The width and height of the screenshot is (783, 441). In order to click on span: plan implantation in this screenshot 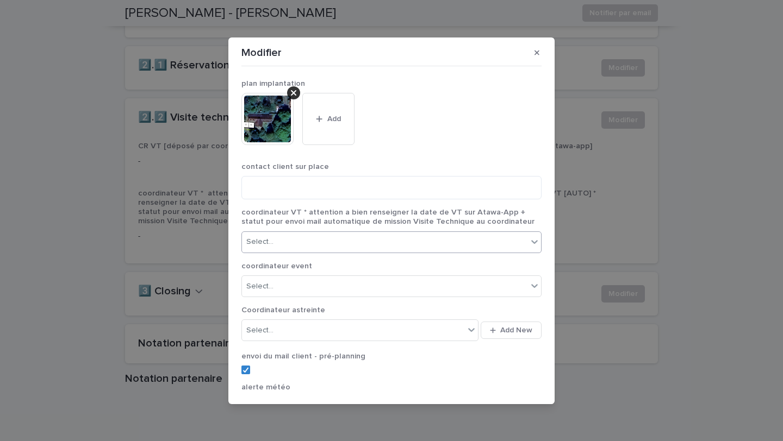, I will do `click(273, 84)`.